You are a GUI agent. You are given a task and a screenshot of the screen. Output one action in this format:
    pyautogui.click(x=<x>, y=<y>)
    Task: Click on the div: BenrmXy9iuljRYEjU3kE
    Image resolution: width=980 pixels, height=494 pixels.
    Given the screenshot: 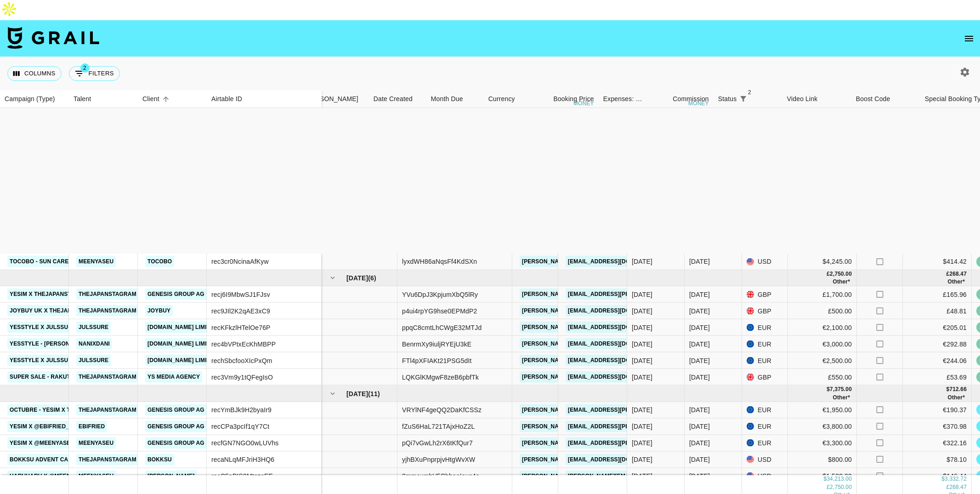 What is the action you would take?
    pyautogui.click(x=436, y=344)
    